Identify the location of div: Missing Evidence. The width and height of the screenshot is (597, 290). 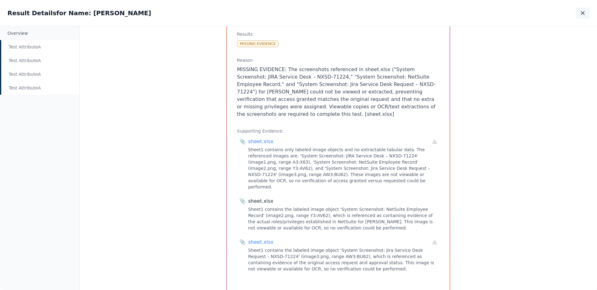
(258, 44).